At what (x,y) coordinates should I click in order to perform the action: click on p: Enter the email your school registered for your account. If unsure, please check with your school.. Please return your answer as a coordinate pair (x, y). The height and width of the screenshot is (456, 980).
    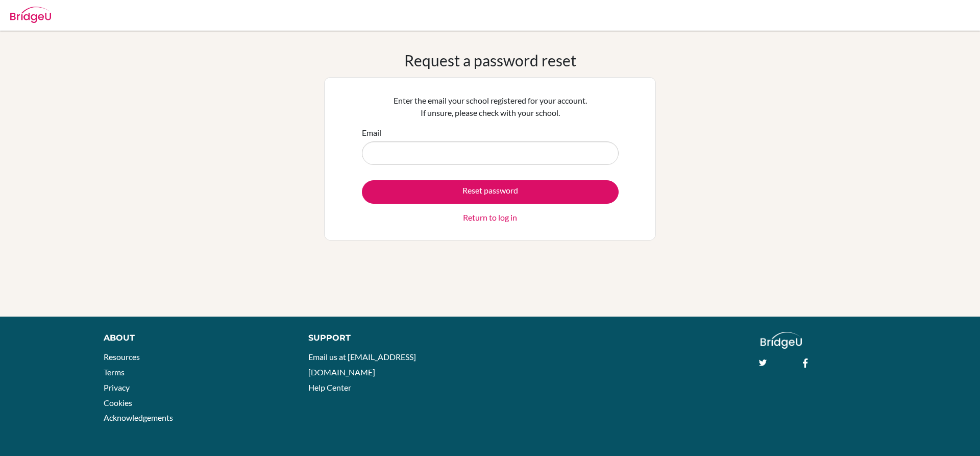
    Looking at the image, I should click on (490, 106).